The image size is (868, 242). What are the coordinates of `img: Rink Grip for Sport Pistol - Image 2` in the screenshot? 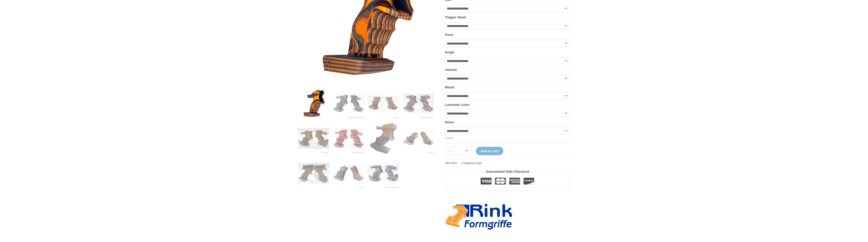 It's located at (348, 103).